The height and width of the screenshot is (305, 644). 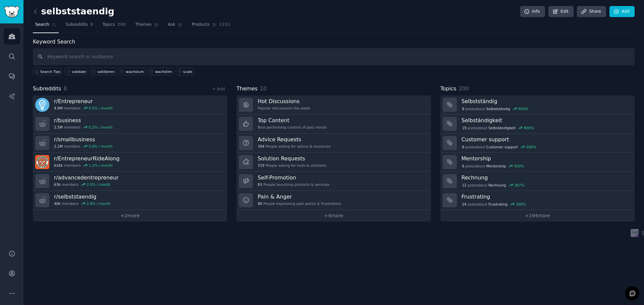 What do you see at coordinates (519, 185) in the screenshot?
I see `div: 367 %` at bounding box center [519, 185].